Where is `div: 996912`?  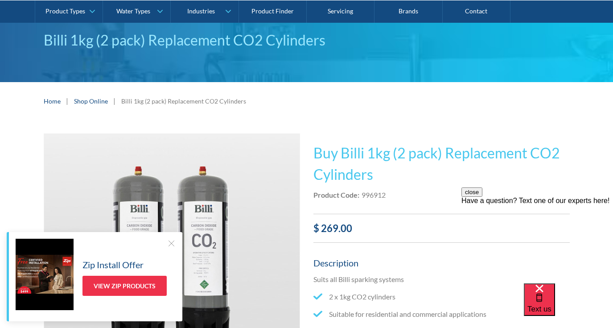
div: 996912 is located at coordinates (373, 195).